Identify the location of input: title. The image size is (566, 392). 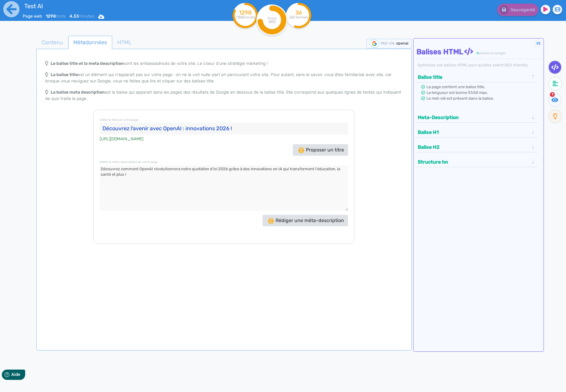
(108, 6).